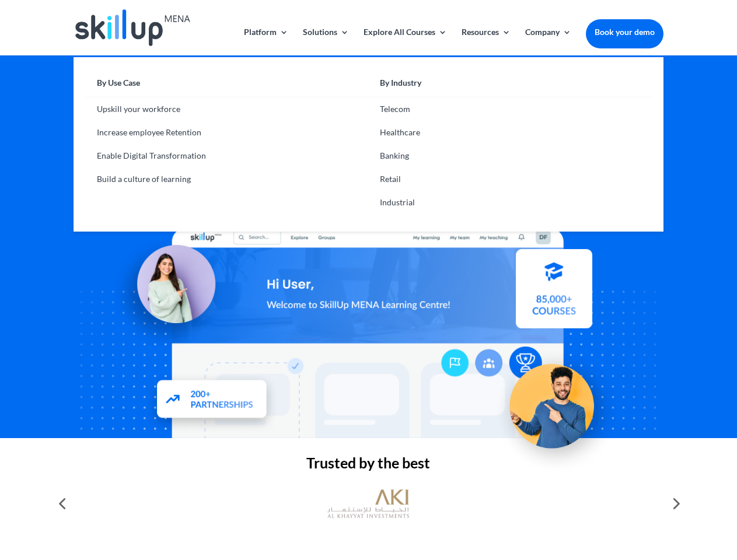 This screenshot has width=737, height=560. Describe the element at coordinates (326, 41) in the screenshot. I see `a: Solutions` at that location.